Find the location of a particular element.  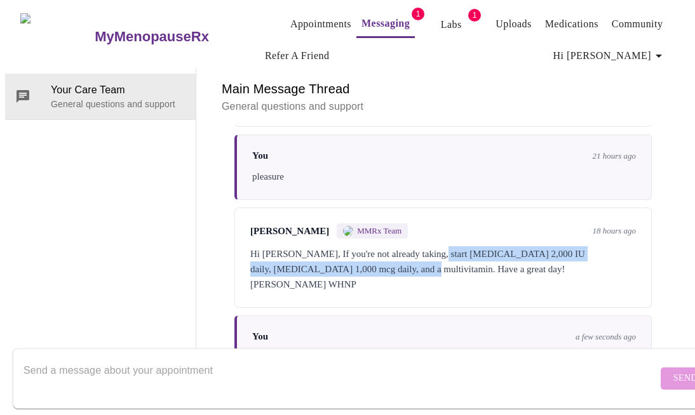

a: Appointments is located at coordinates (321, 24).